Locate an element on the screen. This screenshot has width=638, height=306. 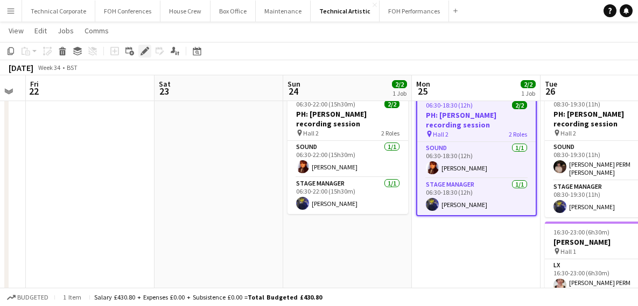
button: FOH Performances is located at coordinates (414, 11).